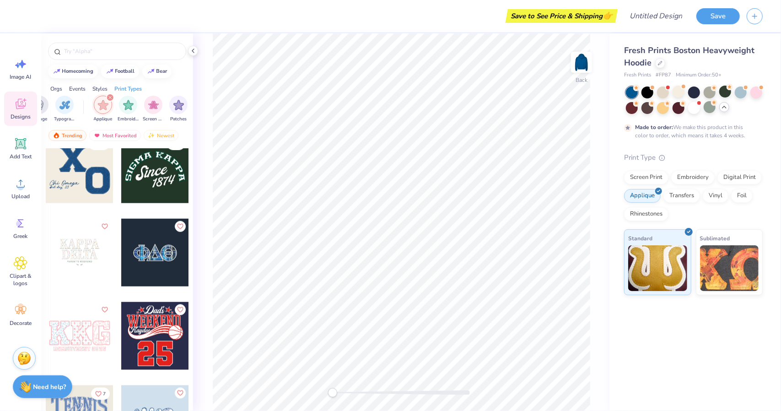  What do you see at coordinates (153, 105) in the screenshot?
I see `img: Screen Print Image` at bounding box center [153, 105].